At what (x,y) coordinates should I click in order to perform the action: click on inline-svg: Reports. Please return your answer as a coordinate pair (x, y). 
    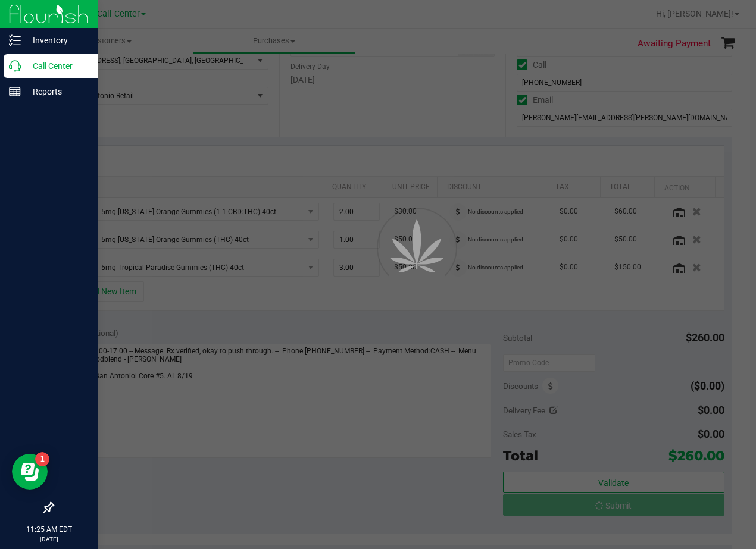
    Looking at the image, I should click on (15, 92).